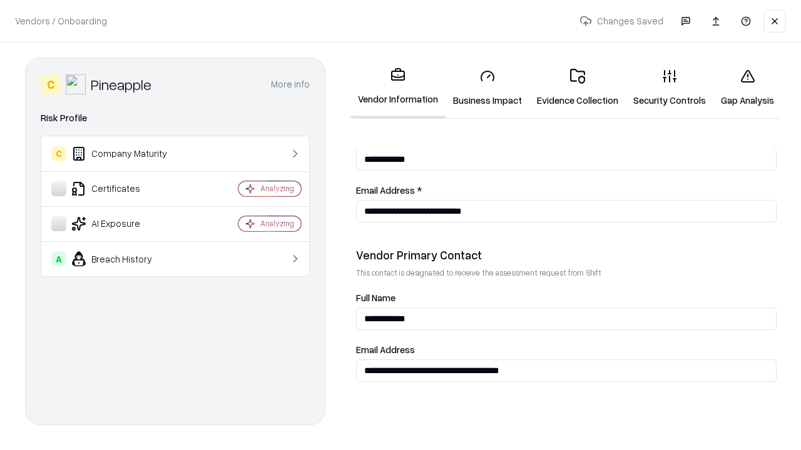  What do you see at coordinates (566, 190) in the screenshot?
I see `label: Email Address *` at bounding box center [566, 190].